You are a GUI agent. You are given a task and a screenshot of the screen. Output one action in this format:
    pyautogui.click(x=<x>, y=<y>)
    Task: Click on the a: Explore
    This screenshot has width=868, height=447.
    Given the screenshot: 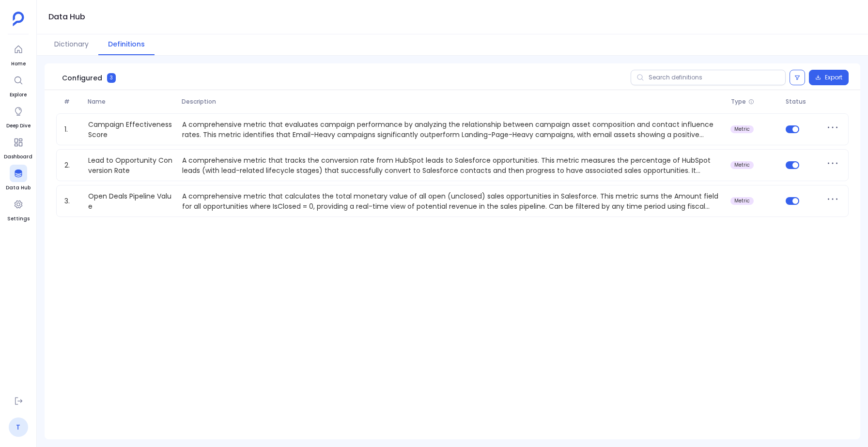 What is the action you would take?
    pyautogui.click(x=18, y=85)
    